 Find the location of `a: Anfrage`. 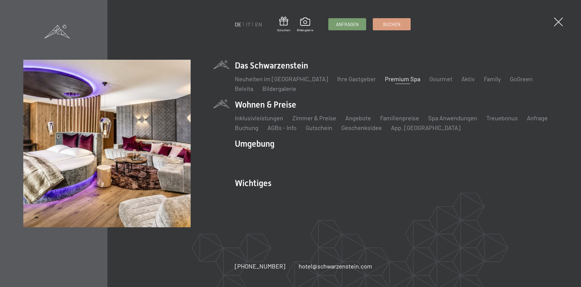

a: Anfrage is located at coordinates (537, 118).